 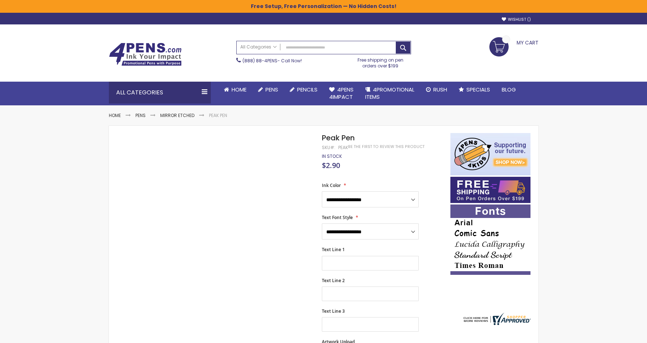 What do you see at coordinates (239, 89) in the screenshot?
I see `span: Home` at bounding box center [239, 89].